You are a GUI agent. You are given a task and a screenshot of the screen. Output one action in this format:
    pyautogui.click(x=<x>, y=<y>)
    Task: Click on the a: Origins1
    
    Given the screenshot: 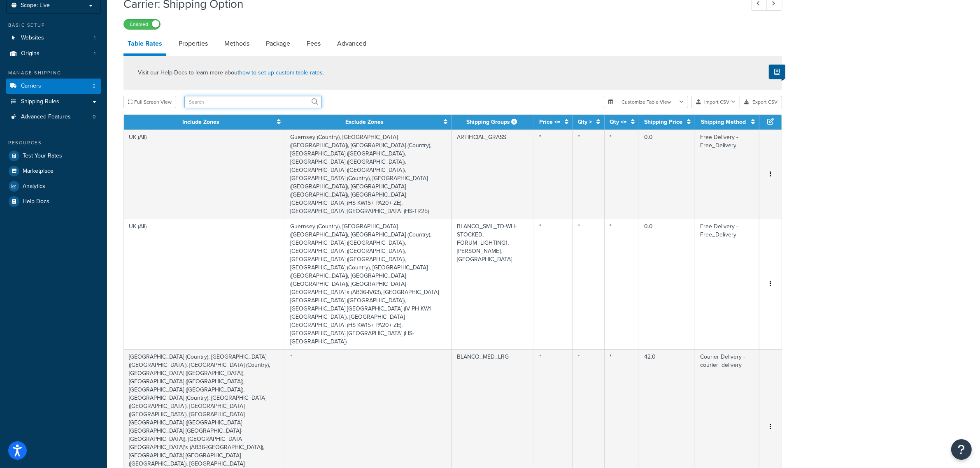 What is the action you would take?
    pyautogui.click(x=53, y=53)
    